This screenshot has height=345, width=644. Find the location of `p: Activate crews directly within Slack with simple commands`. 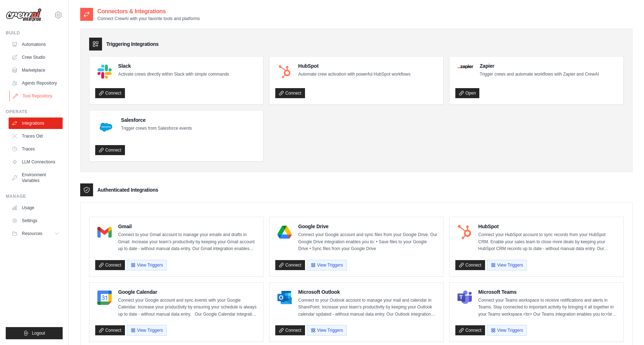

p: Activate crews directly within Slack with simple commands is located at coordinates (174, 74).